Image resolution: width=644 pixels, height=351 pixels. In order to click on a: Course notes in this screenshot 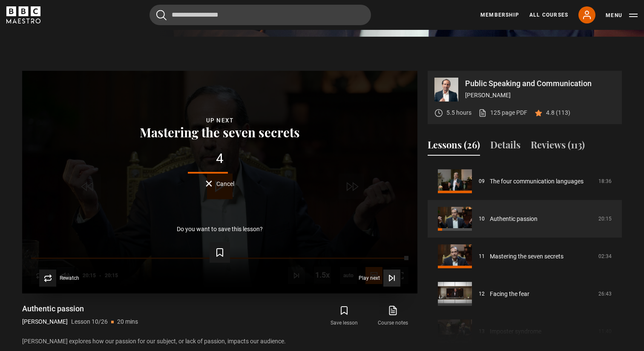, I will do `click(393, 316)`.